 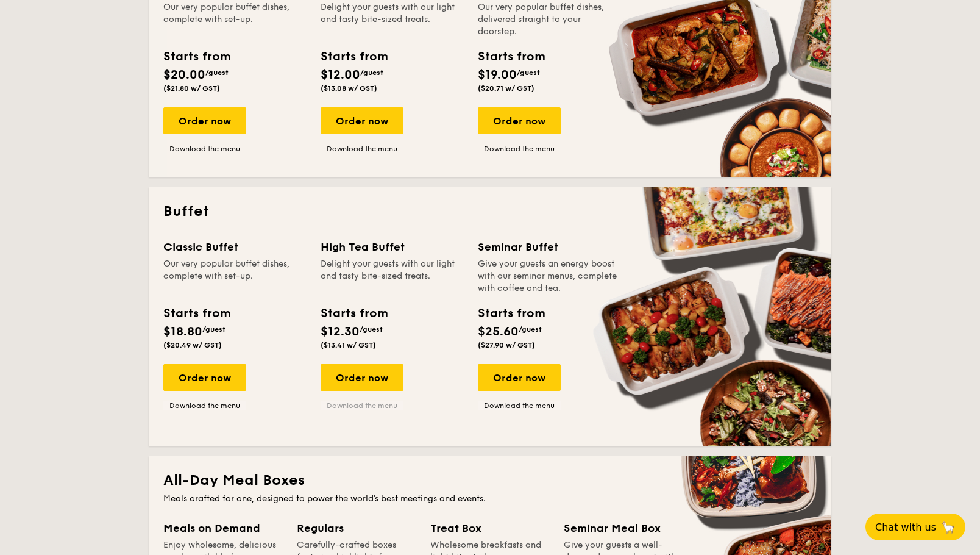 I want to click on span: ($20.71 w/ GST), so click(x=506, y=89).